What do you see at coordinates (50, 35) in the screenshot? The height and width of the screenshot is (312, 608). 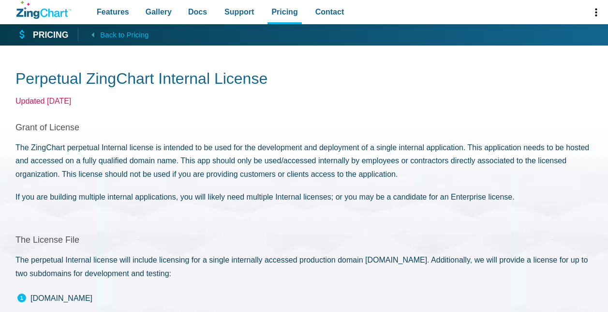 I see `strong: Pricing` at bounding box center [50, 35].